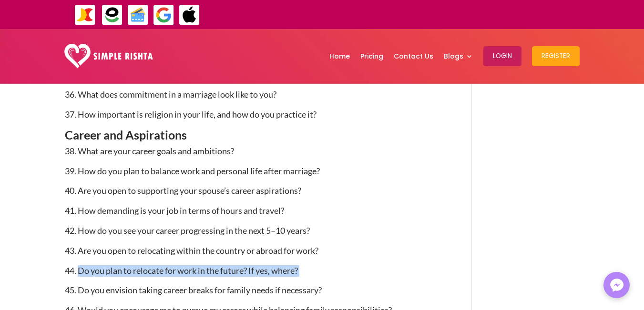  Describe the element at coordinates (164, 15) in the screenshot. I see `img: GooglePay-icon` at that location.